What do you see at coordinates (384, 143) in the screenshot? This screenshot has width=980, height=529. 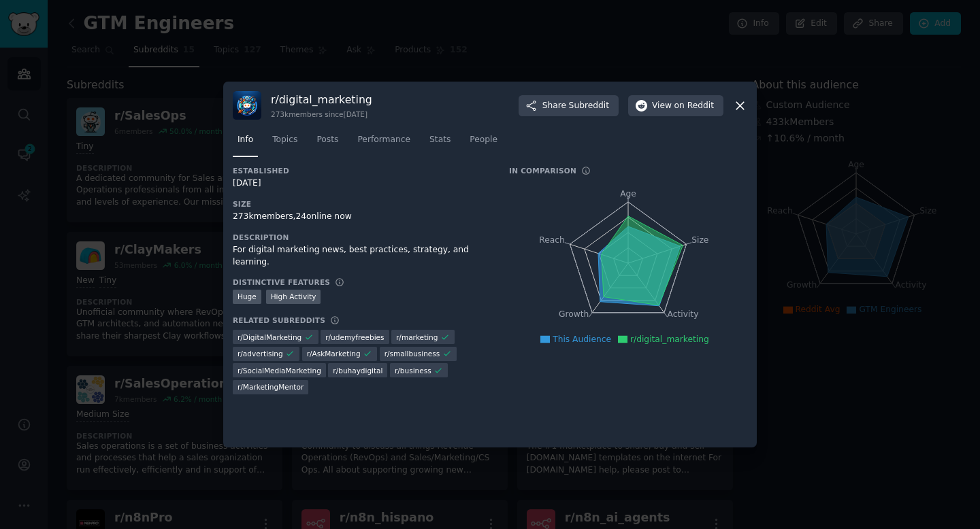 I see `a: Performance` at bounding box center [384, 143].